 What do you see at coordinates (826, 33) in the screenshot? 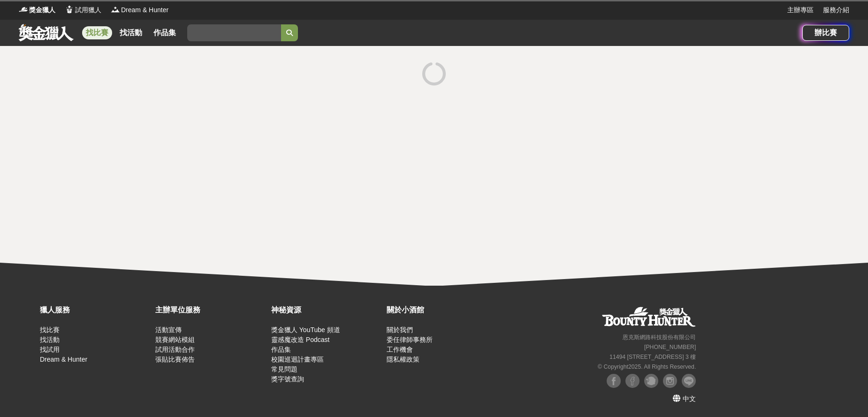
I see `a: 辦比賽` at bounding box center [826, 33].